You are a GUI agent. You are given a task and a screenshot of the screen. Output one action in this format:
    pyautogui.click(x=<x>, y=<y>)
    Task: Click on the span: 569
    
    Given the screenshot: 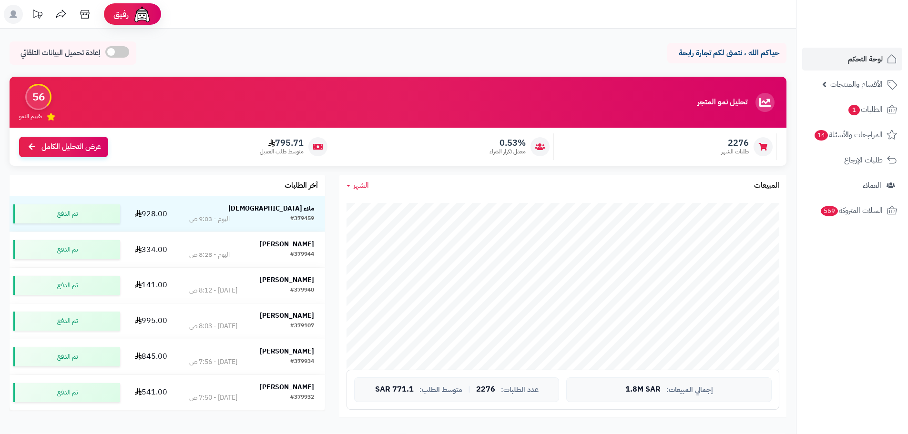 What is the action you would take?
    pyautogui.click(x=829, y=211)
    